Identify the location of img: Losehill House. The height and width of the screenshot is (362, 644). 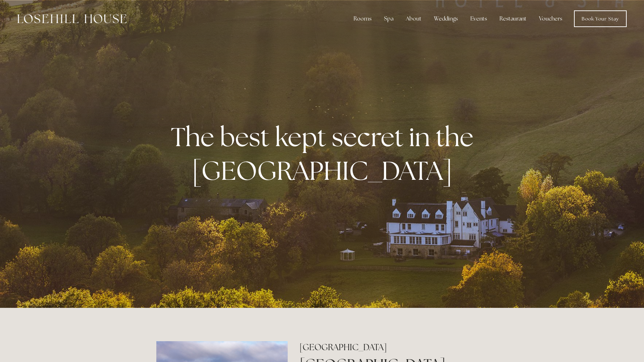
(72, 19).